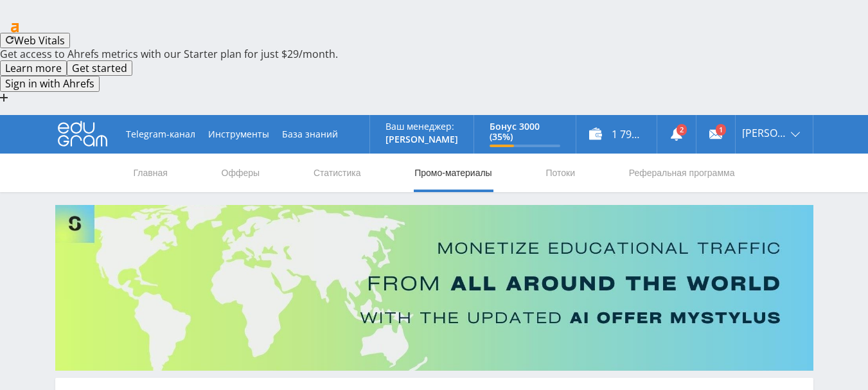 The height and width of the screenshot is (390, 868). I want to click on a: Реферальная программа, so click(682, 173).